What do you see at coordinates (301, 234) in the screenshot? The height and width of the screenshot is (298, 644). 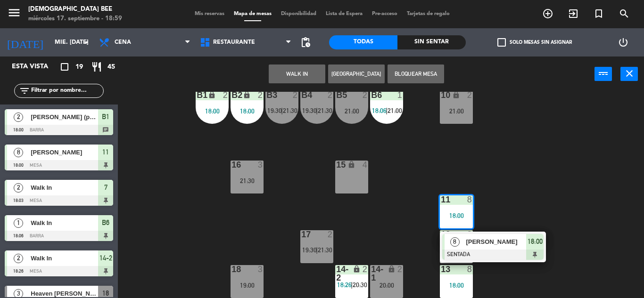 I see `div: 17` at bounding box center [301, 234].